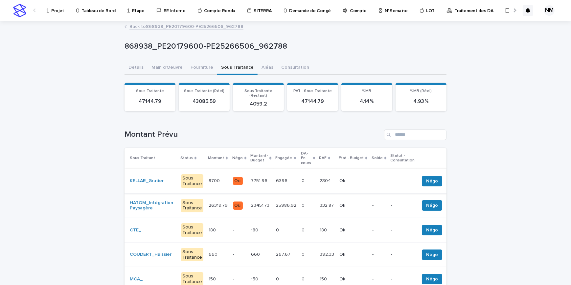 This screenshot has height=285, width=571. Describe the element at coordinates (550, 11) in the screenshot. I see `div: NM` at that location.